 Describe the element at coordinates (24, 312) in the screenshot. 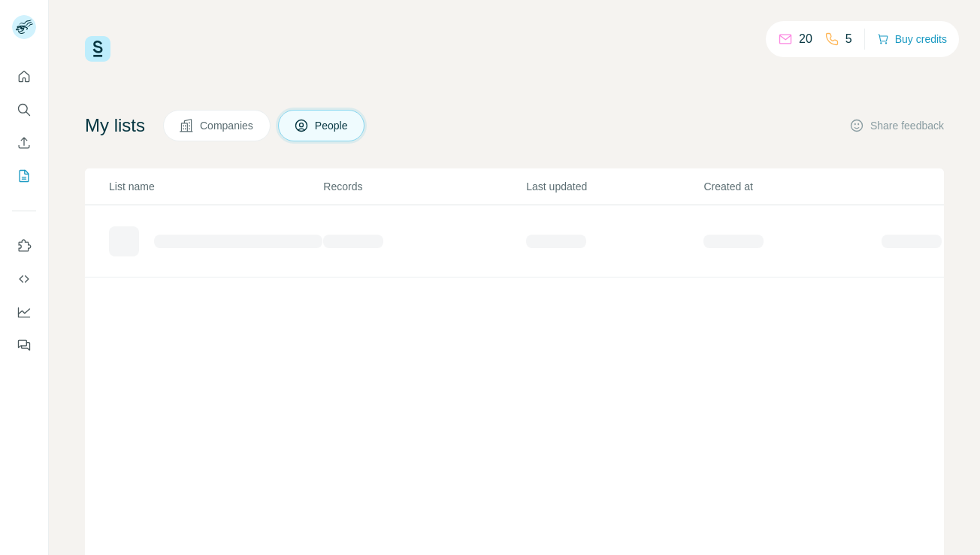

I see `button: Dashboard` at that location.